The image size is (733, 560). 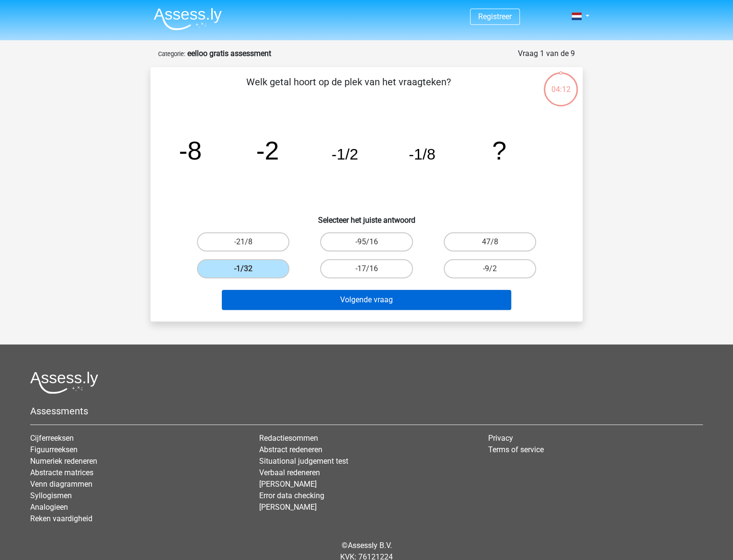 I want to click on a: Reken vaardigheid, so click(x=61, y=518).